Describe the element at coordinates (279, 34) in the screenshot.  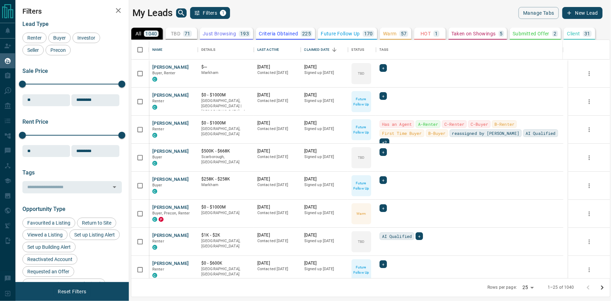
I see `p: Criteria Obtained` at that location.